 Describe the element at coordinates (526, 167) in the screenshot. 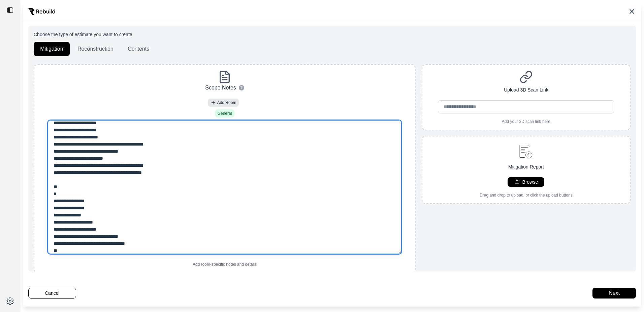

I see `p: Mitigation Report` at that location.